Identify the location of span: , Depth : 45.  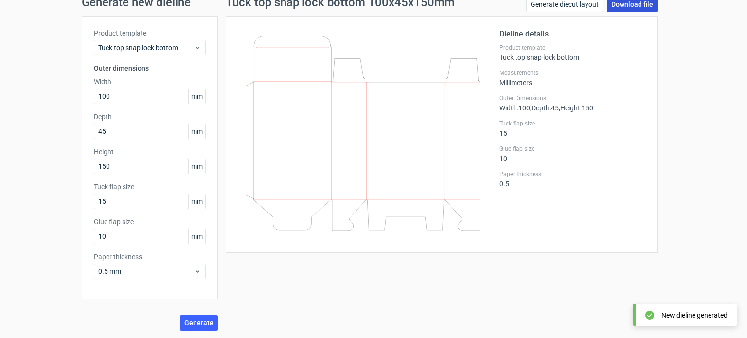
(544, 108).